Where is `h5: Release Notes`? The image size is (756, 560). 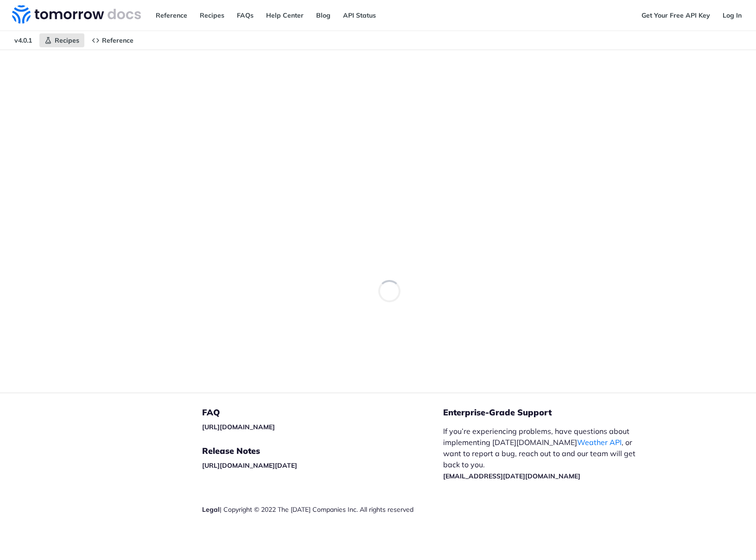 h5: Release Notes is located at coordinates (323, 451).